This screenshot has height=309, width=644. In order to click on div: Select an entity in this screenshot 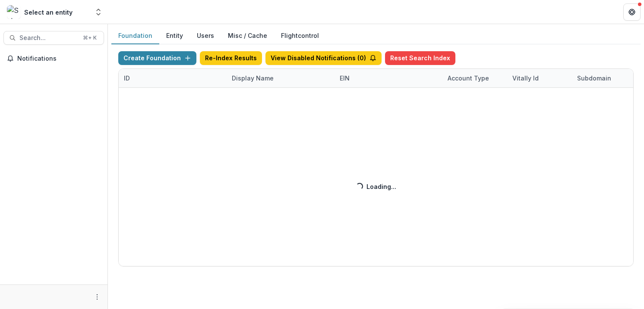, I will do `click(49, 12)`.